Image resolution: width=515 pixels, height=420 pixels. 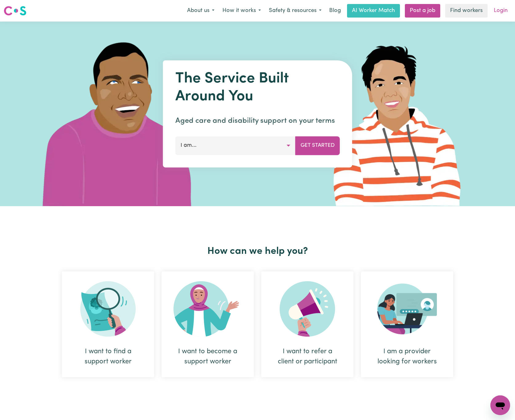 I want to click on a: Careseekers logo, so click(x=15, y=11).